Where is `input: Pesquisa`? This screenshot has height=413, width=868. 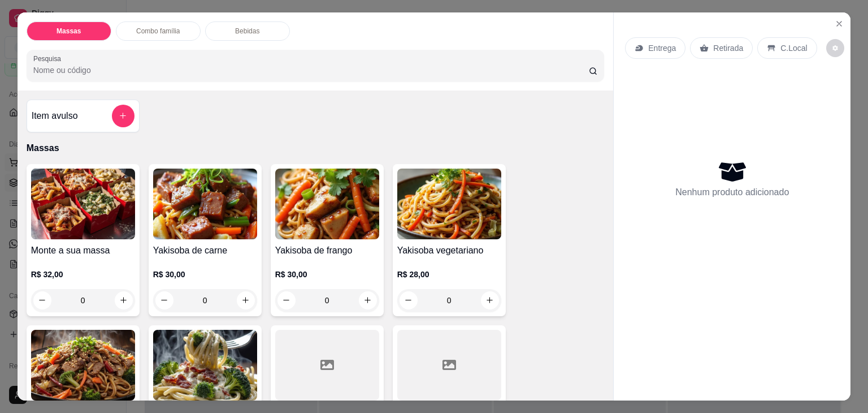 input: Pesquisa is located at coordinates (311, 70).